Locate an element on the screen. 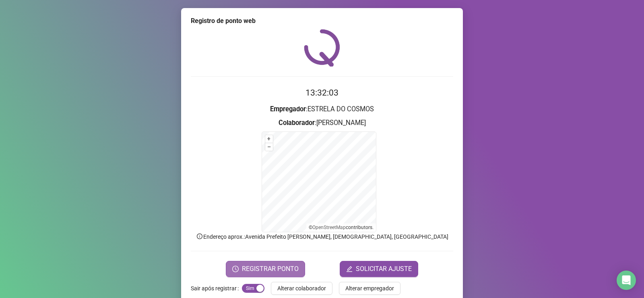 The width and height of the screenshot is (644, 298). a: OpenStreetMap is located at coordinates (329, 227).